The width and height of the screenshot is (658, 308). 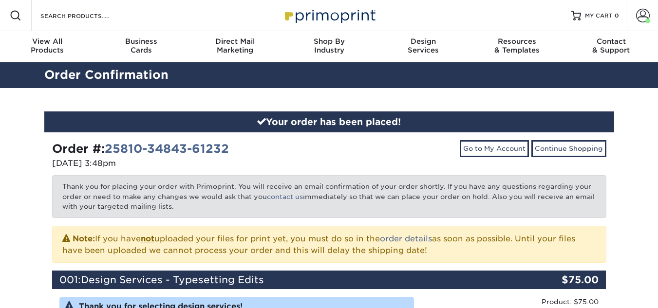 What do you see at coordinates (235, 47) in the screenshot?
I see `a: Direct MailMarketing` at bounding box center [235, 47].